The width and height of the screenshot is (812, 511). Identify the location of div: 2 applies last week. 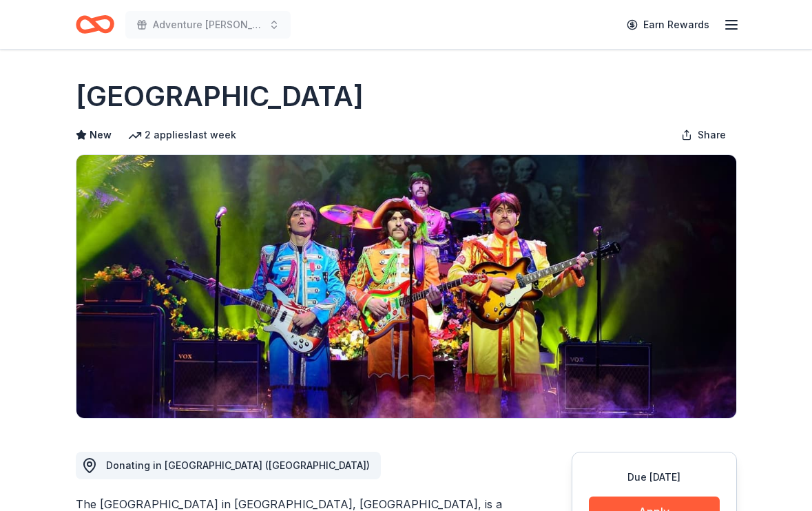
(182, 135).